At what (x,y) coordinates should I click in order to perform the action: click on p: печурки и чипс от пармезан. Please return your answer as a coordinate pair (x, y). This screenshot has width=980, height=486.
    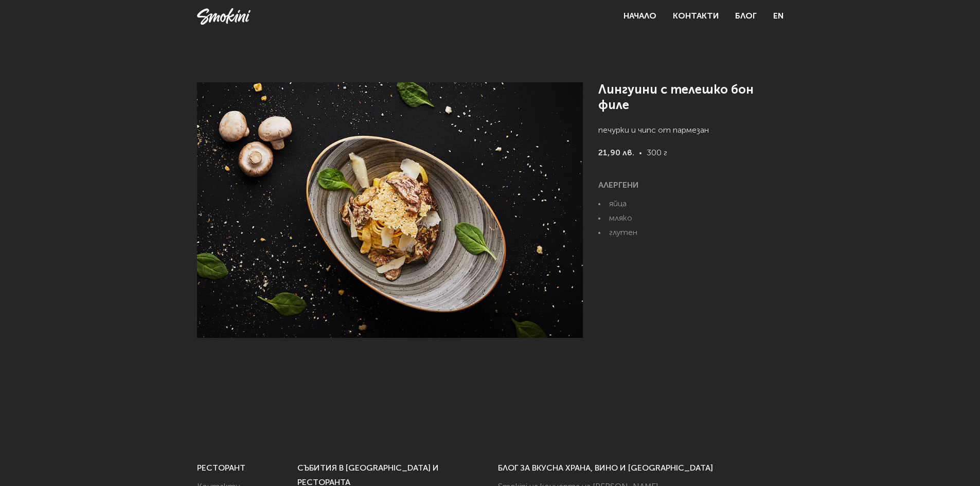
    Looking at the image, I should click on (691, 135).